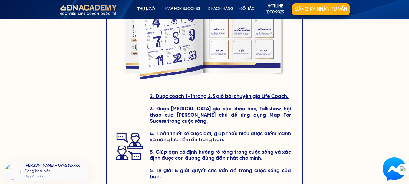 Image resolution: width=409 pixels, height=184 pixels. What do you see at coordinates (219, 96) in the screenshot?
I see `span: 2. Được coach 1-1 trong 2.5 giờ bởi chuyên gia Life Coach.` at bounding box center [219, 96].